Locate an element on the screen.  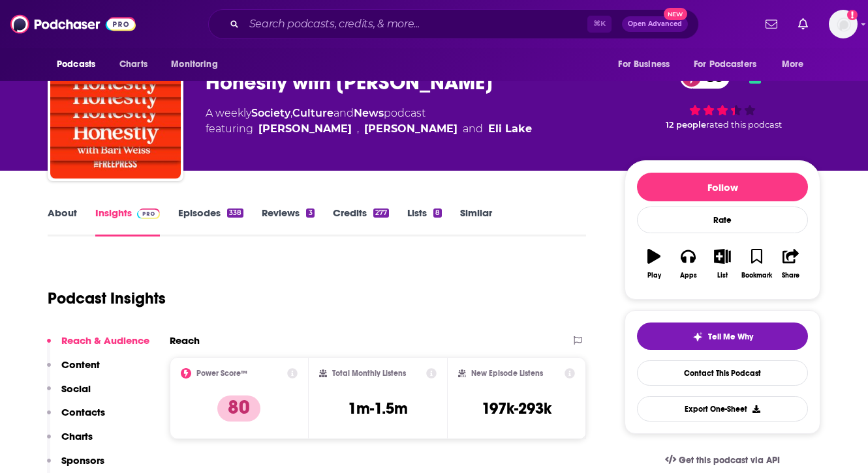
span: For Podcasters is located at coordinates (724, 65).